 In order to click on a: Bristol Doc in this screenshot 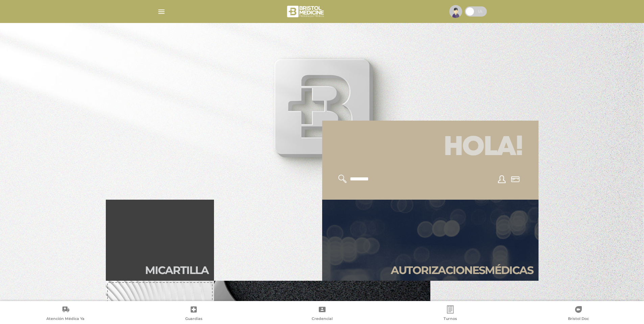, I will do `click(579, 314)`.